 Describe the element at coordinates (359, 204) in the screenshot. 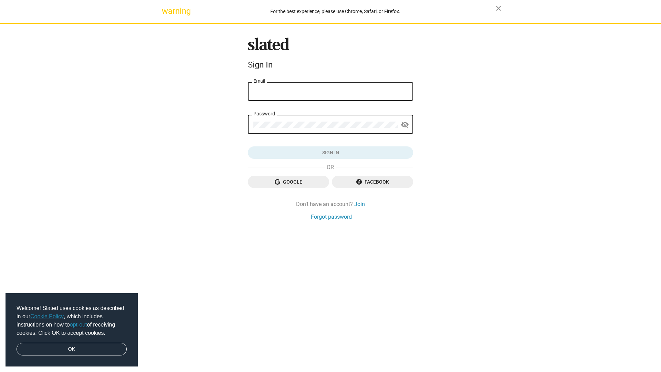

I see `a: Join` at that location.